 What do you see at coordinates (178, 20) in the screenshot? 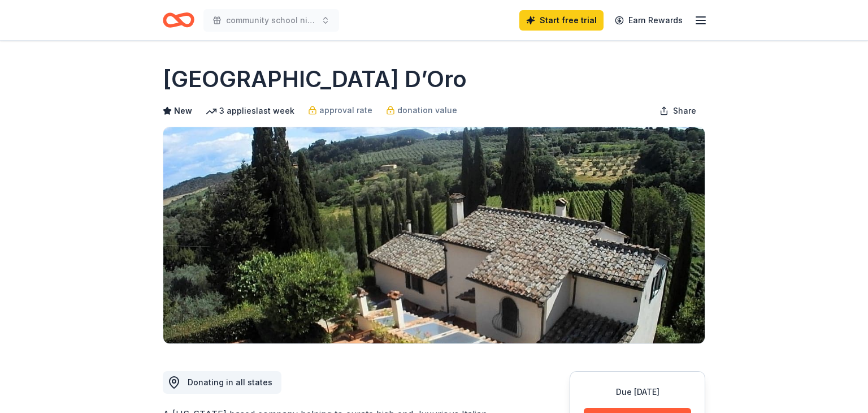
I see `a: Home` at bounding box center [178, 20].